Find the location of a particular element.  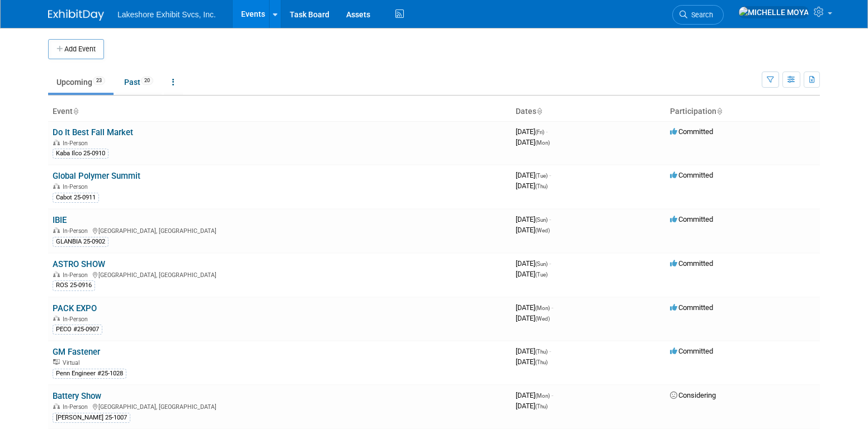

span: (Fri) is located at coordinates (540, 132).